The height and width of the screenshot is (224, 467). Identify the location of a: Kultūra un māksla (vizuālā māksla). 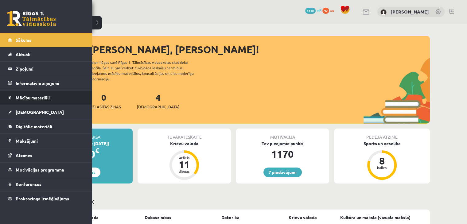
(375, 217).